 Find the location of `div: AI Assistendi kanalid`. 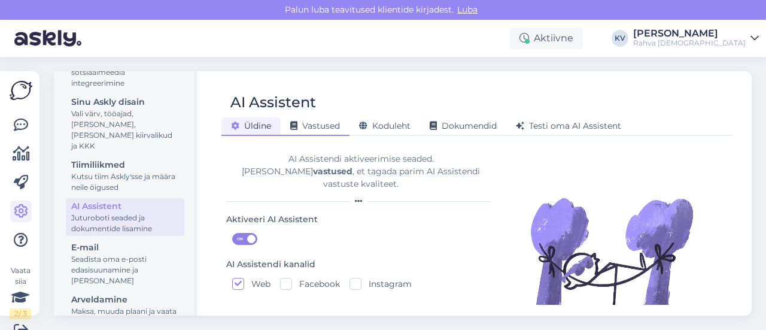

div: AI Assistendi kanalid is located at coordinates (271, 265).